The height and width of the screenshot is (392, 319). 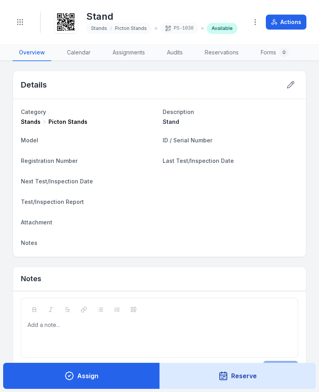 I want to click on span: Next Test/Inspection Date, so click(x=57, y=181).